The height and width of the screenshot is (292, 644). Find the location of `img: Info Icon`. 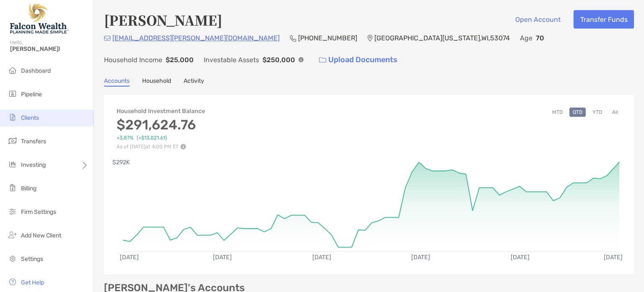

img: Info Icon is located at coordinates (301, 60).